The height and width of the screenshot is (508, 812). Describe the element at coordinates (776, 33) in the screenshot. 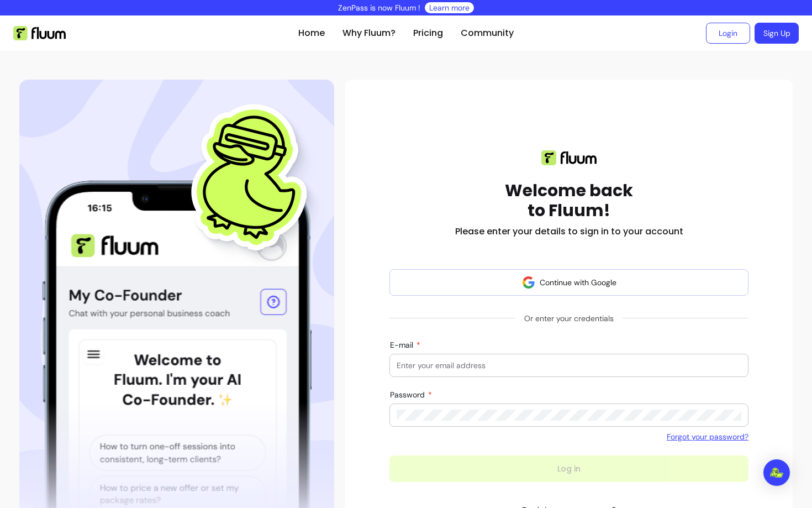

I see `a: Sign Up` at that location.